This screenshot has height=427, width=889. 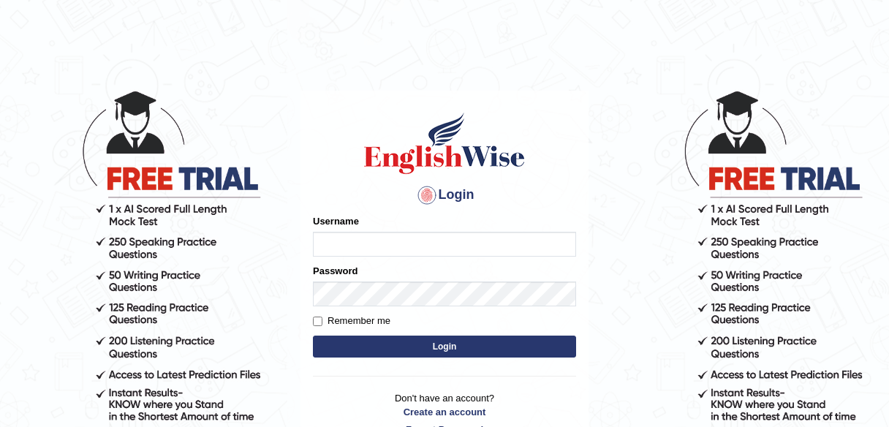 I want to click on label: Remember me, so click(x=352, y=321).